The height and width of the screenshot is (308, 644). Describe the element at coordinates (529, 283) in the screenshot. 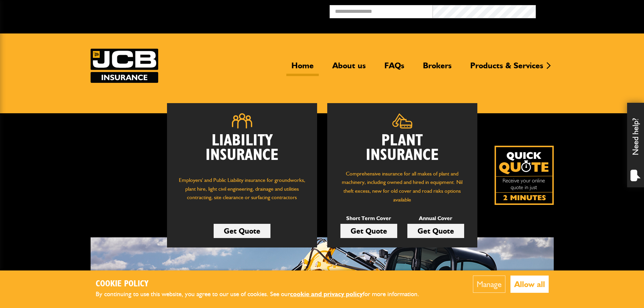

I see `button: Allow all` at that location.